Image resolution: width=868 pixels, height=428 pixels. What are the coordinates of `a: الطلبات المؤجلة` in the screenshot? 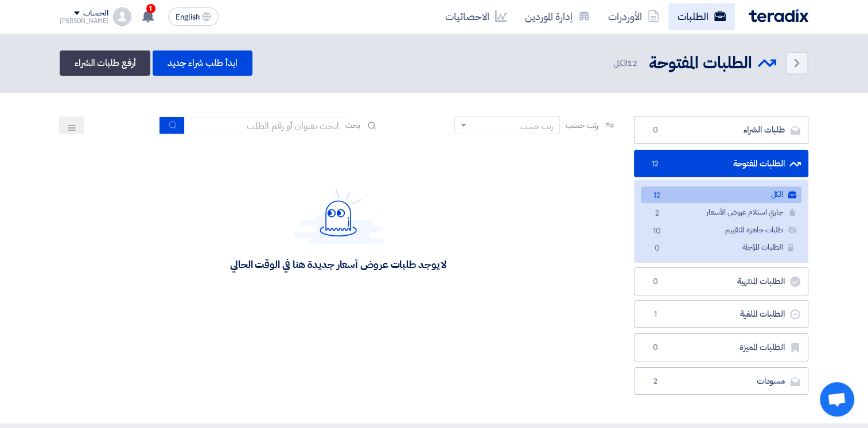 It's located at (722, 247).